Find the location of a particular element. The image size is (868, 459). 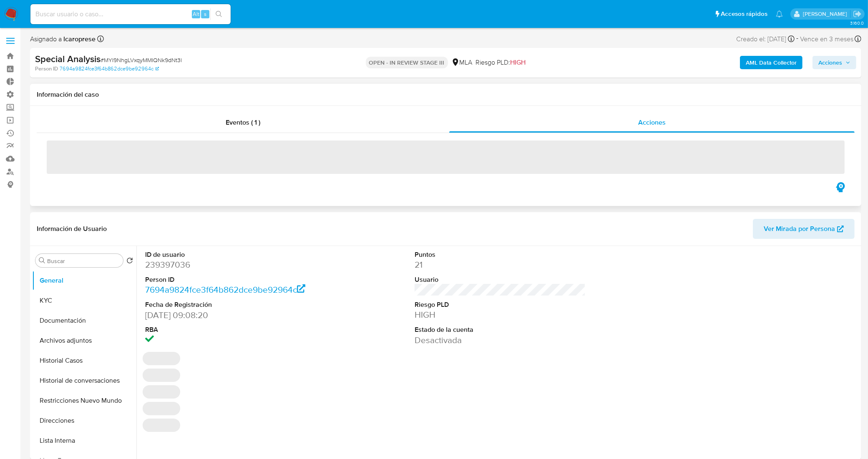

b: AML Data Collector is located at coordinates (771, 62).